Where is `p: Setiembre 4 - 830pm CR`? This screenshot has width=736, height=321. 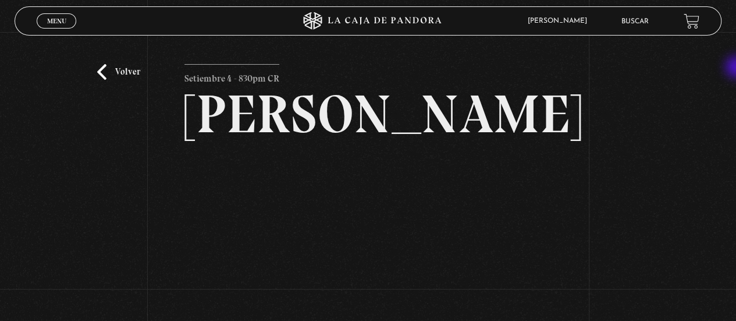
p: Setiembre 4 - 830pm CR is located at coordinates (232, 76).